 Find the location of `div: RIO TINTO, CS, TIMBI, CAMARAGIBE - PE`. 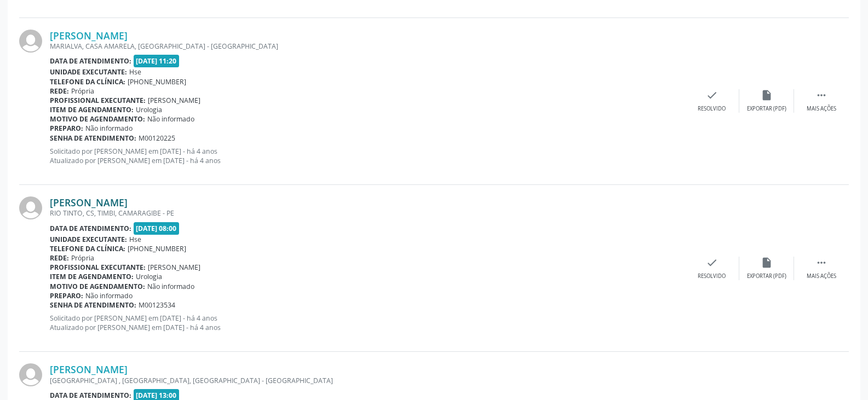

div: RIO TINTO, CS, TIMBI, CAMARAGIBE - PE is located at coordinates (367, 213).